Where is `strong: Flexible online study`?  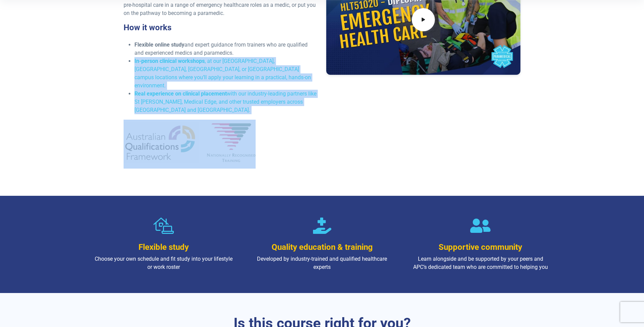 strong: Flexible online study is located at coordinates (159, 44).